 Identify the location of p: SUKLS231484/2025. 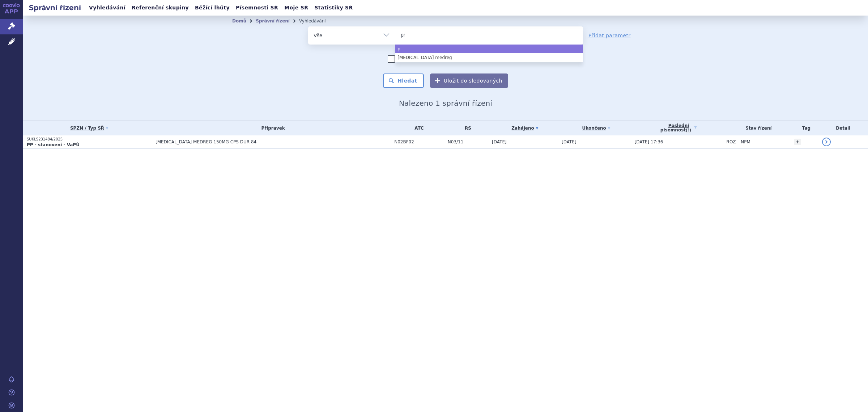
(90, 139).